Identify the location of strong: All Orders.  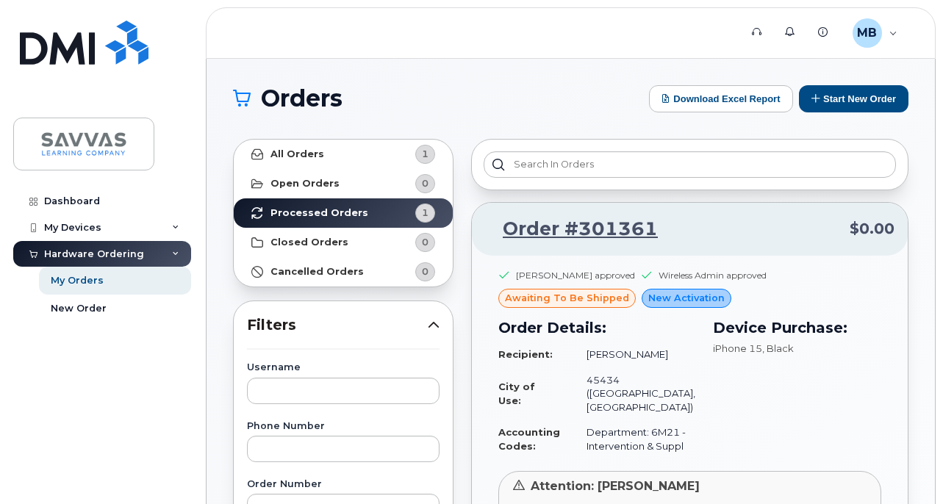
(297, 154).